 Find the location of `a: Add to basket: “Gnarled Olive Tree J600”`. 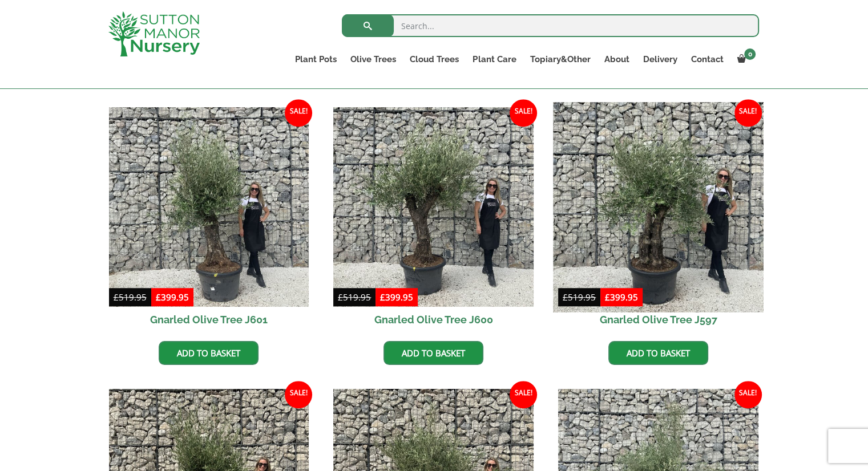

a: Add to basket: “Gnarled Olive Tree J600” is located at coordinates (433, 353).